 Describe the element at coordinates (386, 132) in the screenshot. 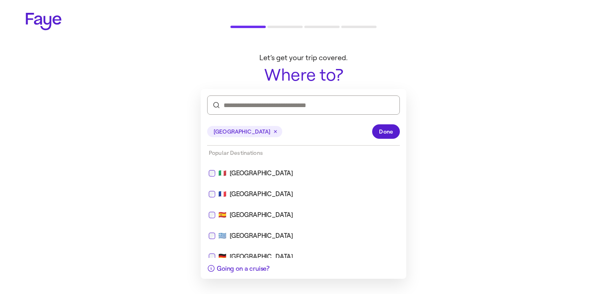

I see `button: Done` at that location.